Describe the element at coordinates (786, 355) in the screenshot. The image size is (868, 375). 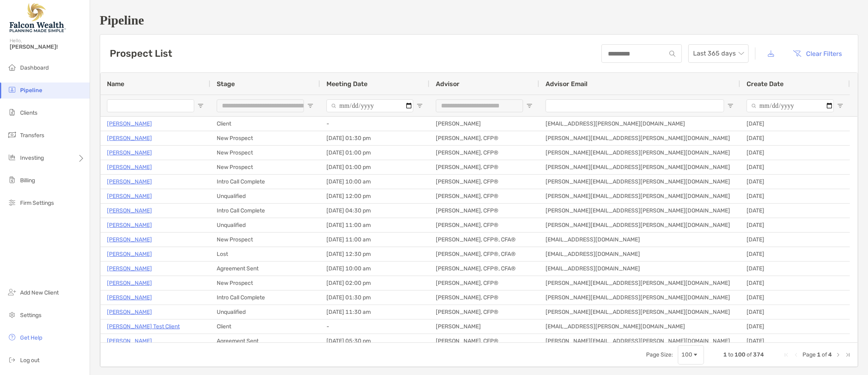
I see `div: First Page` at that location.